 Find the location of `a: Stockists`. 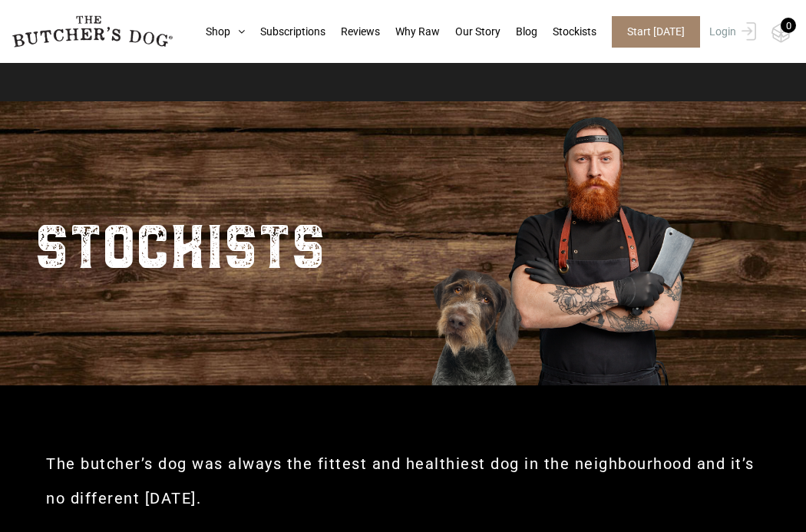

a: Stockists is located at coordinates (566, 31).